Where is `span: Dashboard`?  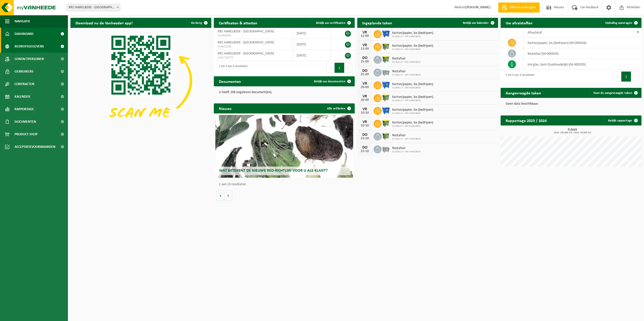 span: Dashboard is located at coordinates (24, 34).